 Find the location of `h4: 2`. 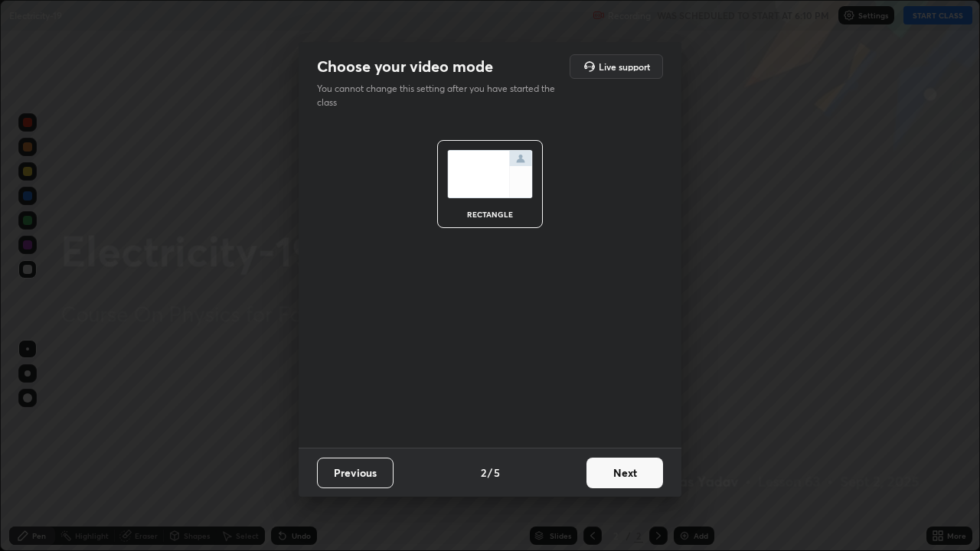

h4: 2 is located at coordinates (483, 472).